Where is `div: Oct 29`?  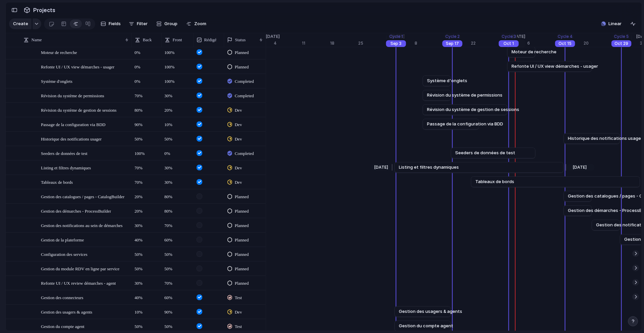
div: Oct 29 is located at coordinates (621, 43).